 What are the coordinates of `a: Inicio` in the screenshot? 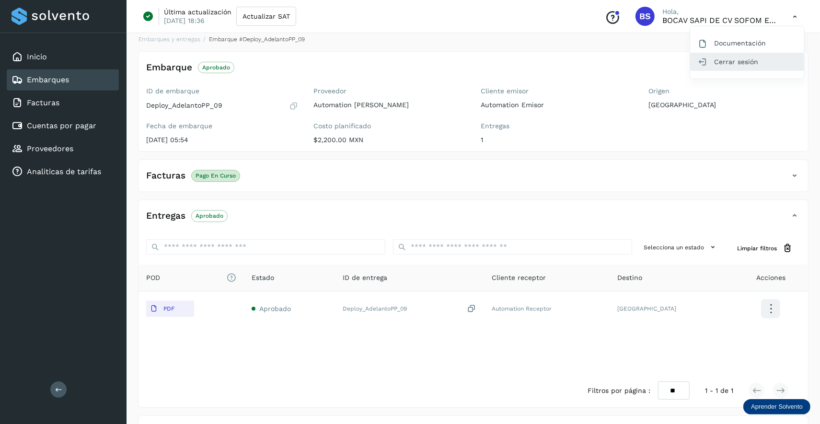 It's located at (37, 57).